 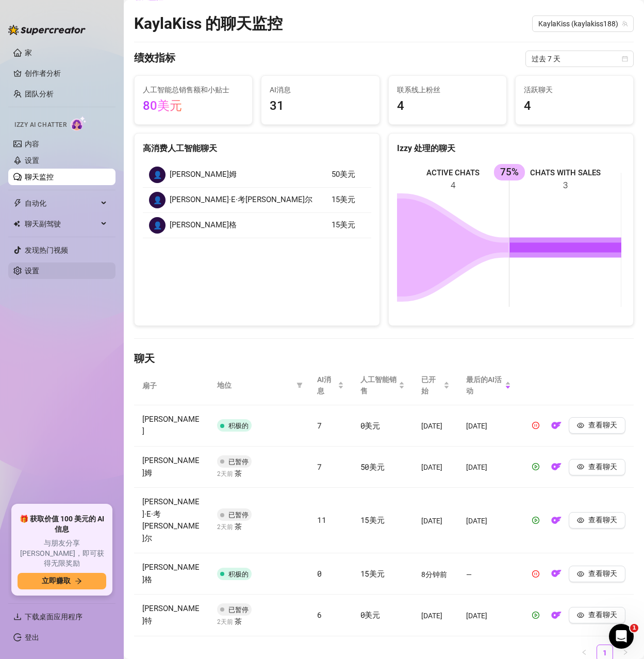 I want to click on a: 发现热门视频, so click(x=47, y=250).